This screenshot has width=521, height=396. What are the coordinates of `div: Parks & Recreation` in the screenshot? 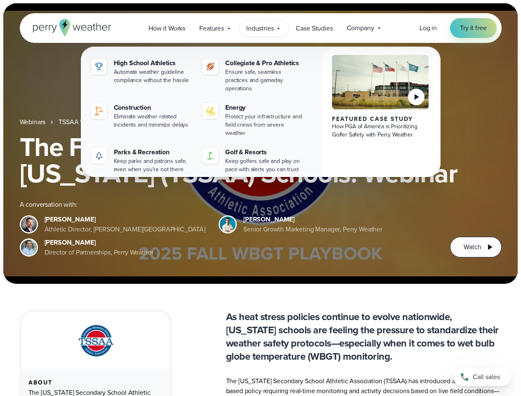 It's located at (153, 152).